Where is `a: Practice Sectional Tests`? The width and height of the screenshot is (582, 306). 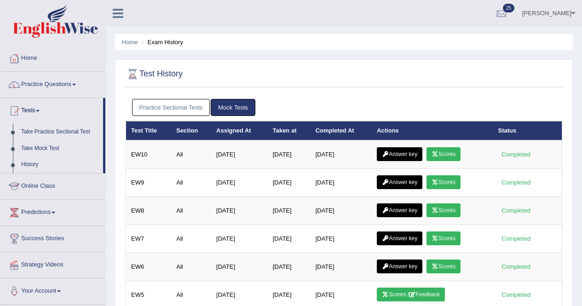 a: Practice Sectional Tests is located at coordinates (171, 107).